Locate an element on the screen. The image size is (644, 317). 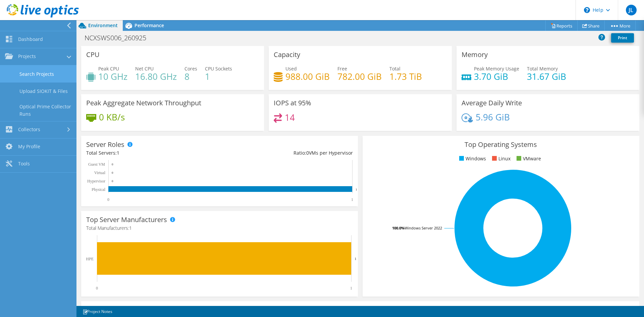
h3: Memory is located at coordinates (475, 55).